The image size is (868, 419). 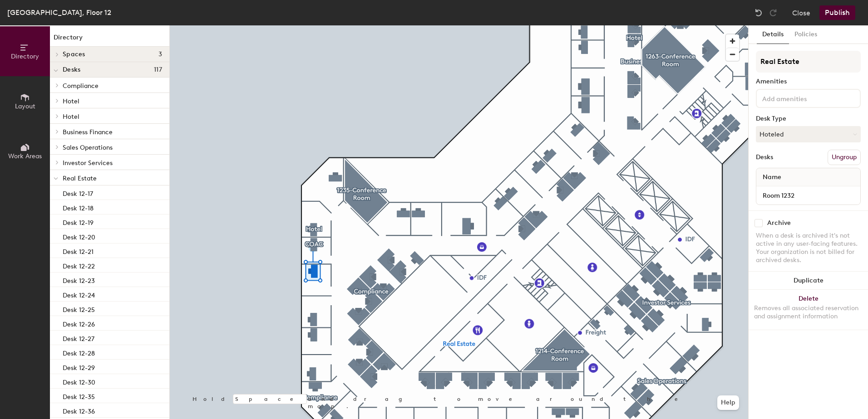 What do you see at coordinates (758, 12) in the screenshot?
I see `img: Undo` at bounding box center [758, 12].